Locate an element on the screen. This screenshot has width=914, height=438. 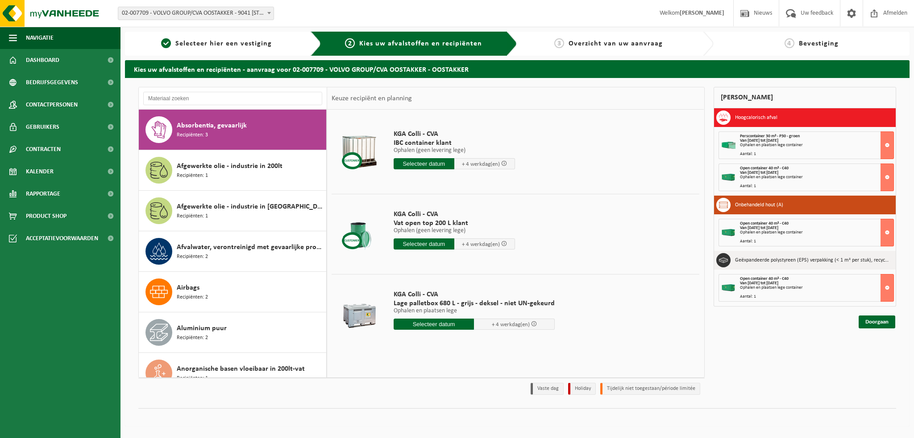
h2: Kies uw afvalstoffen en recipiënten - aanvraag voor 02-007709 - VOLVO GROUP/CVA OOSTAKKER - OOSTA... is located at coordinates (517, 69).